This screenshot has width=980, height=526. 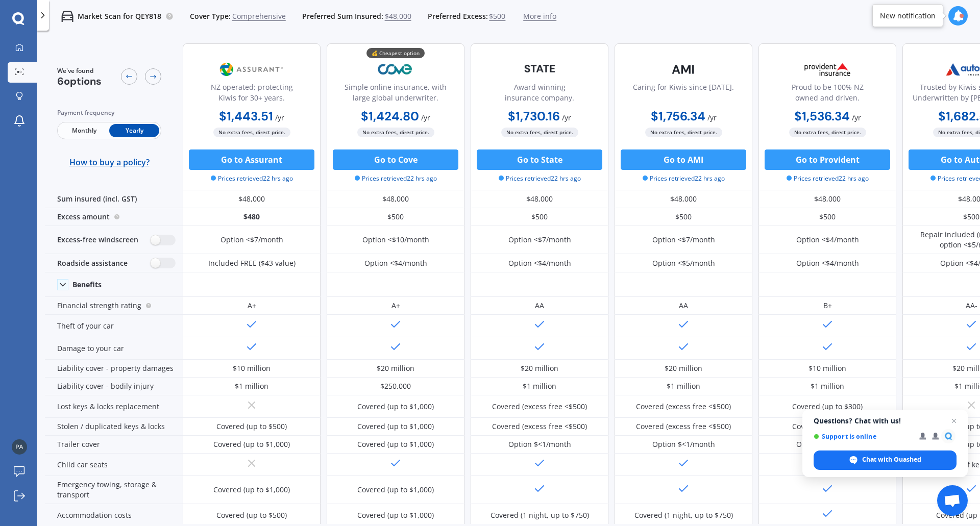 What do you see at coordinates (135, 131) in the screenshot?
I see `span: Yearly` at bounding box center [135, 131].